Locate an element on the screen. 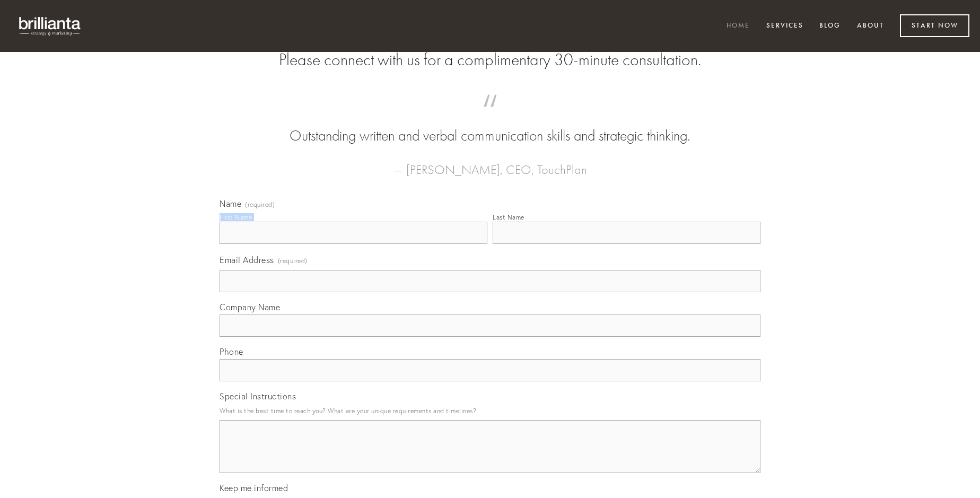 The image size is (980, 498). span: Special Instructions is located at coordinates (258, 396).